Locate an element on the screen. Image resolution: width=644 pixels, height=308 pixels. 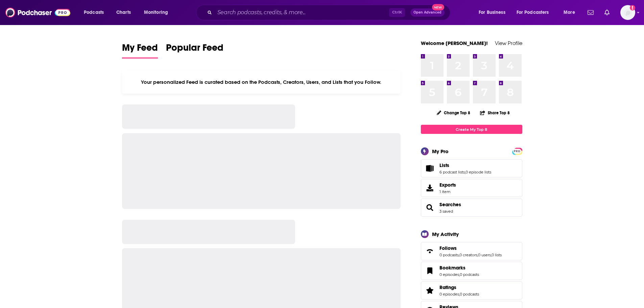
div: My Activity is located at coordinates (445, 233).